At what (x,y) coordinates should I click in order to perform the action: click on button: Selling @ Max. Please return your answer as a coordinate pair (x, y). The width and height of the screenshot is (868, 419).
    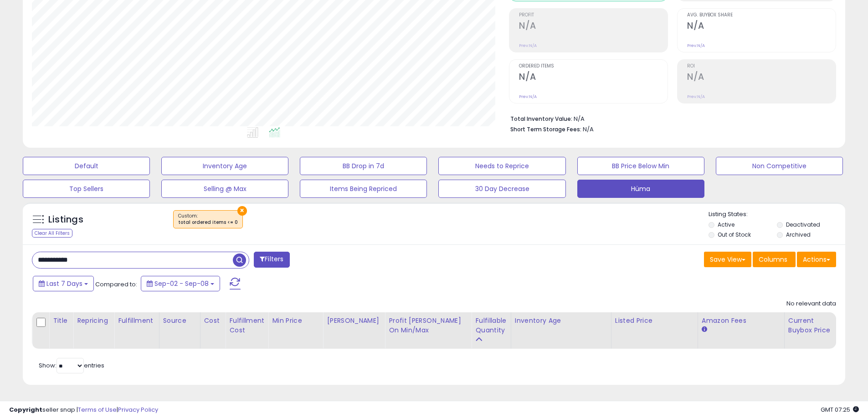
    Looking at the image, I should click on (225, 189).